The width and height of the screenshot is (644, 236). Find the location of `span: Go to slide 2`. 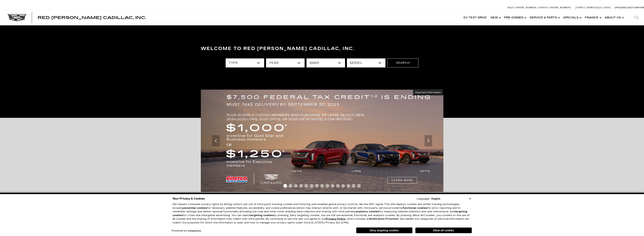

span: Go to slide 2 is located at coordinates (291, 186).